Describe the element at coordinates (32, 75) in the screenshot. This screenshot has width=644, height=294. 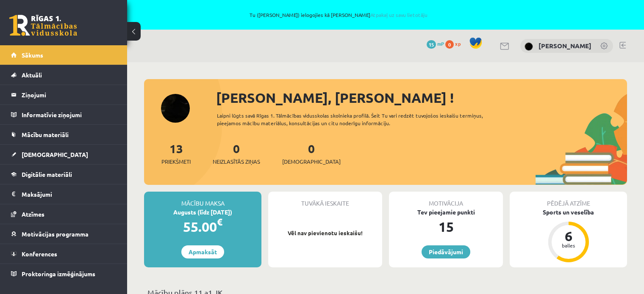
I see `span: Aktuāli` at that location.